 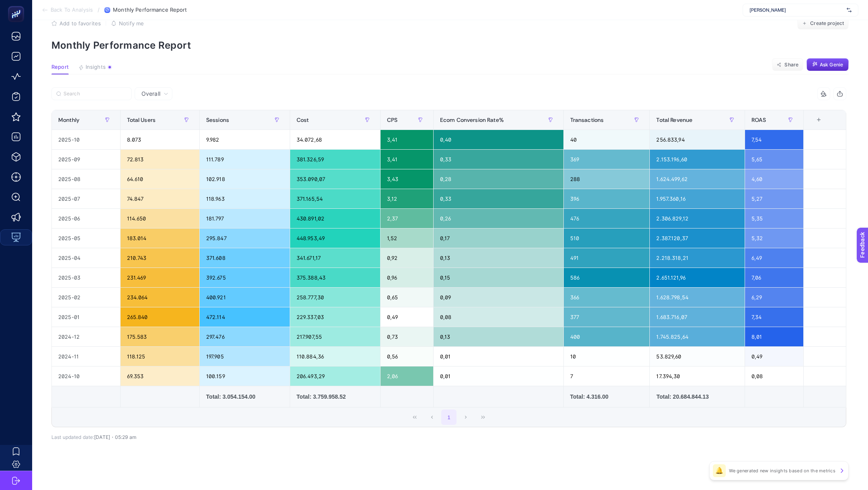 I want to click on div: 1.957.360,16, so click(x=697, y=198).